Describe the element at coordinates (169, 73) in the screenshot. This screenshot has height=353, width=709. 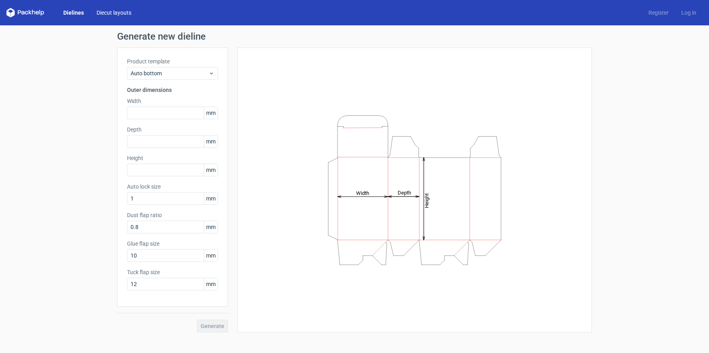
I see `span: Auto bottom` at that location.